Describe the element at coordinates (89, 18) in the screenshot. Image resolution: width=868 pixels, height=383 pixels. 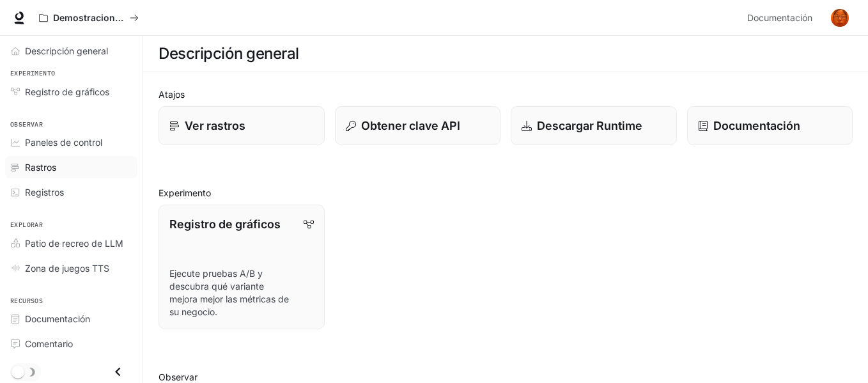
I see `button: Todos los espacios de trabajo` at that location.